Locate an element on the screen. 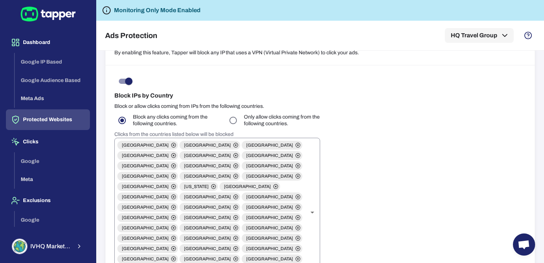 The height and width of the screenshot is (263, 544). button: Open is located at coordinates (312, 213).